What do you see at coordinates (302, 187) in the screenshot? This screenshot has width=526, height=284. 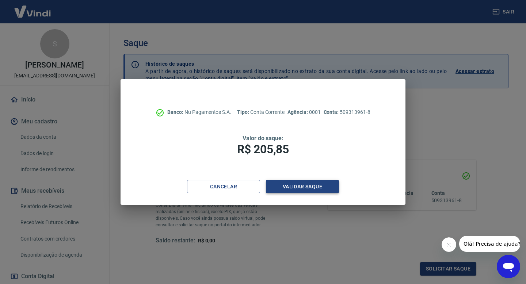 I see `button: Validar saque` at bounding box center [302, 187].